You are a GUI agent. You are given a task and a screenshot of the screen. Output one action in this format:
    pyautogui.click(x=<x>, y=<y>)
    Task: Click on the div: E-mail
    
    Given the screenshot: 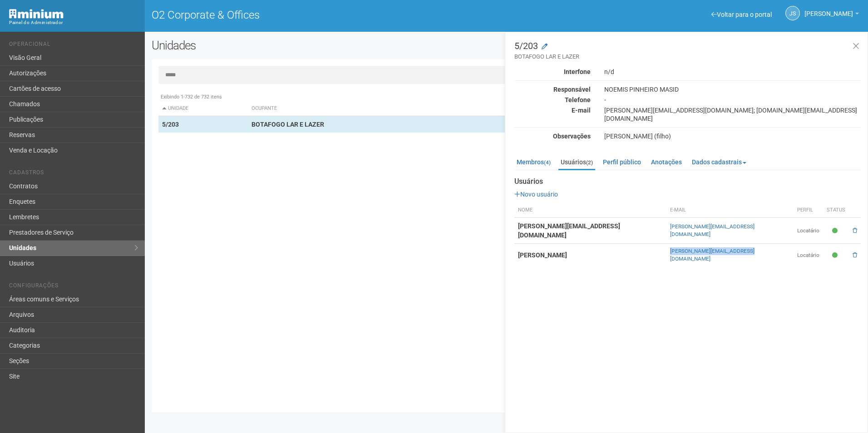 What is the action you would take?
    pyautogui.click(x=552, y=110)
    